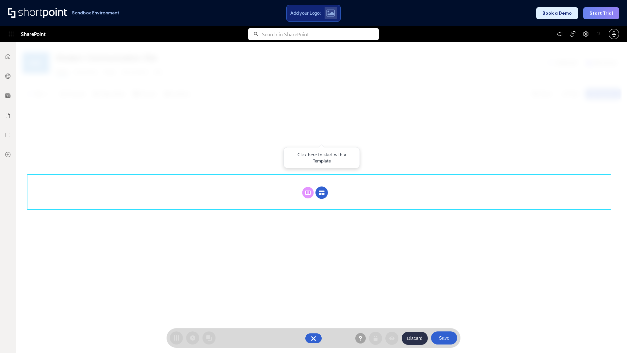  Describe the element at coordinates (601, 13) in the screenshot. I see `button: Start Trial` at that location.